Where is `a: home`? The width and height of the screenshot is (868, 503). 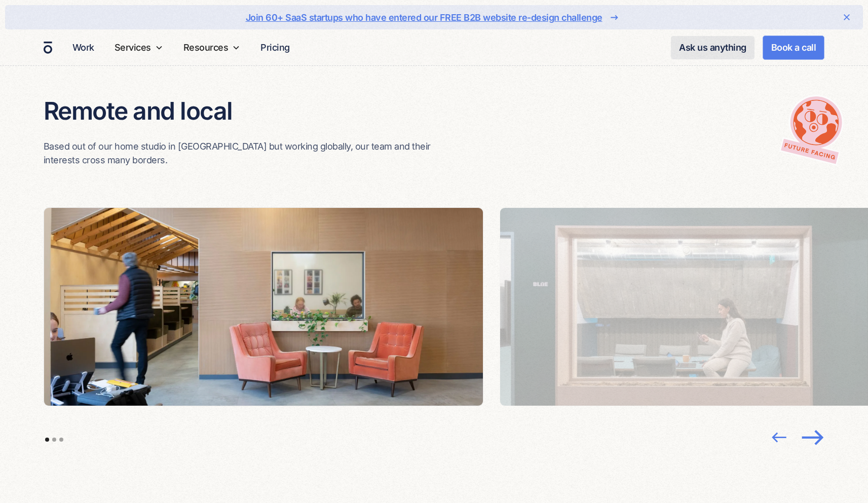 a: home is located at coordinates (47, 47).